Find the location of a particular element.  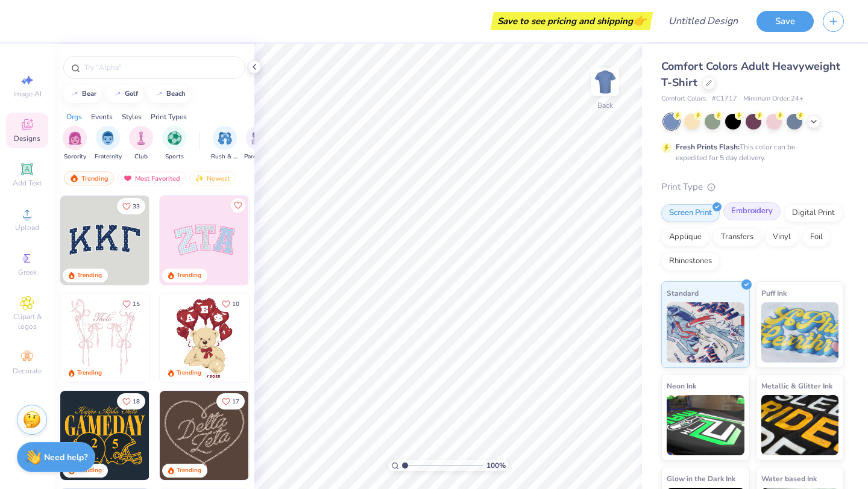

span: Minimum Order: 24 + is located at coordinates (773, 99).